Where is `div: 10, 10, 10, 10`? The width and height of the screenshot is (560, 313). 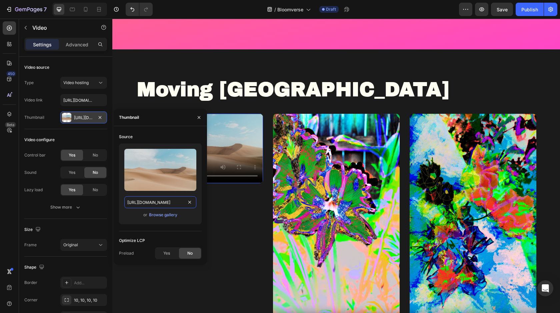
div: 10, 10, 10, 10 is located at coordinates (90, 300).